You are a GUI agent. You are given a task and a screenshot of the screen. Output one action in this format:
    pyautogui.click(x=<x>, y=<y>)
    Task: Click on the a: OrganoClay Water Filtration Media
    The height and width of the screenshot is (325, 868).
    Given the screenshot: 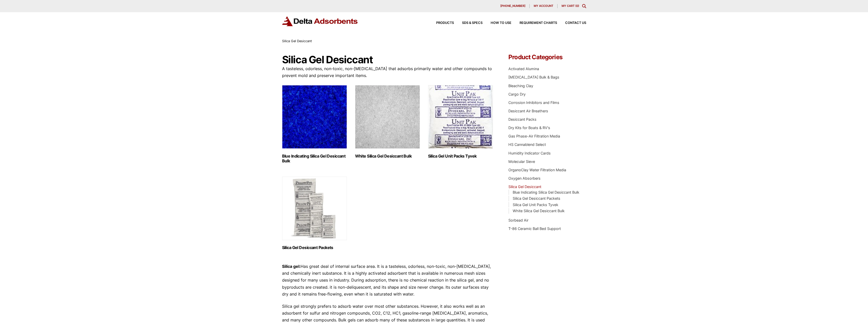 What is the action you would take?
    pyautogui.click(x=538, y=170)
    